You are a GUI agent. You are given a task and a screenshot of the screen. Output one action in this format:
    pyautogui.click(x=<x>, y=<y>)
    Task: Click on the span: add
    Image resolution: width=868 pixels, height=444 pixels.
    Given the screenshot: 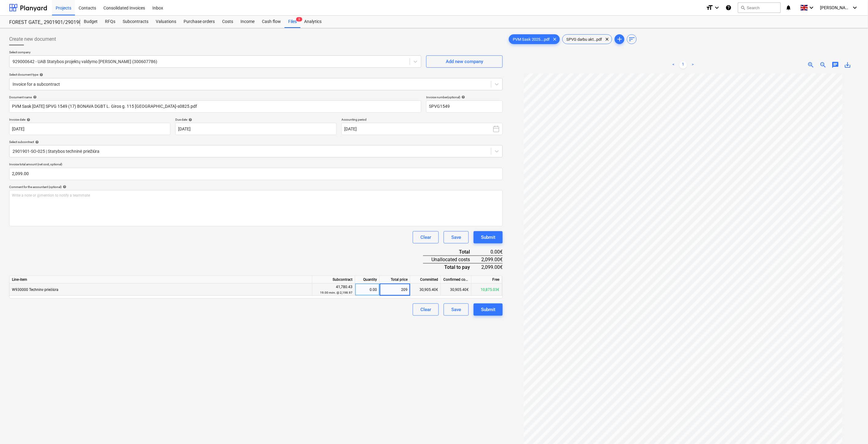 What is the action you would take?
    pyautogui.click(x=620, y=39)
    